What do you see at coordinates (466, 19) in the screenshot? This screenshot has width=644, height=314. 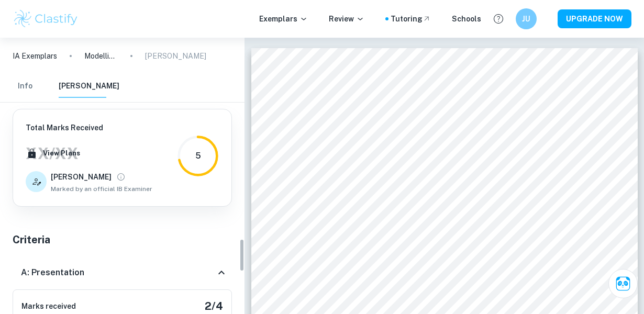 I see `div: Schools` at bounding box center [466, 19].